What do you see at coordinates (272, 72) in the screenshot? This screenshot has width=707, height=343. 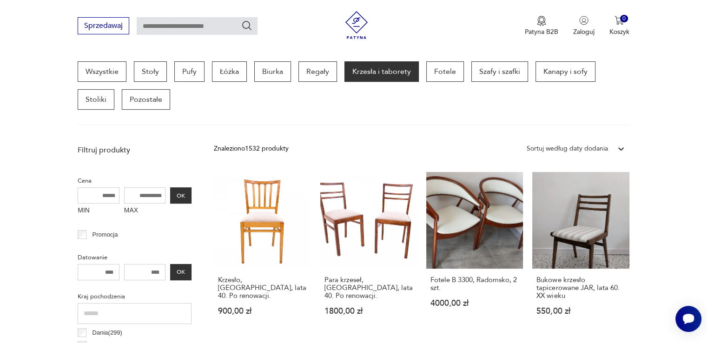 I see `a: Biurka` at bounding box center [272, 72].